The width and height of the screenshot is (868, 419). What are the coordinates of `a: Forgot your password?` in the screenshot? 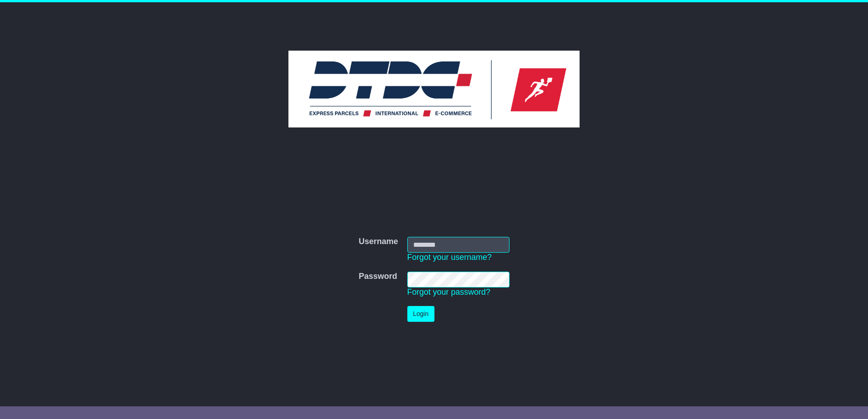 It's located at (449, 292).